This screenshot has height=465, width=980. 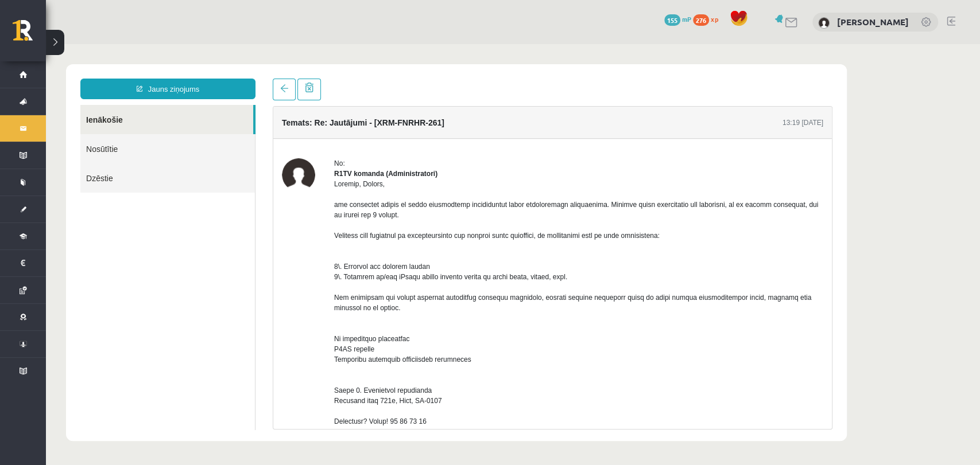 I want to click on img: R1TV komanda, so click(x=253, y=131).